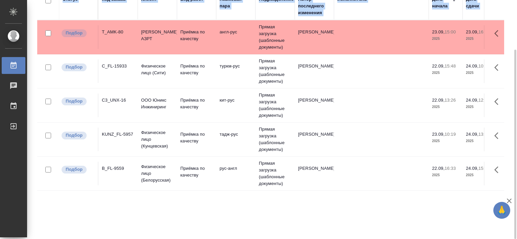 This screenshot has height=239, width=517. Describe the element at coordinates (484, 32) in the screenshot. I see `p: 16:00` at that location.